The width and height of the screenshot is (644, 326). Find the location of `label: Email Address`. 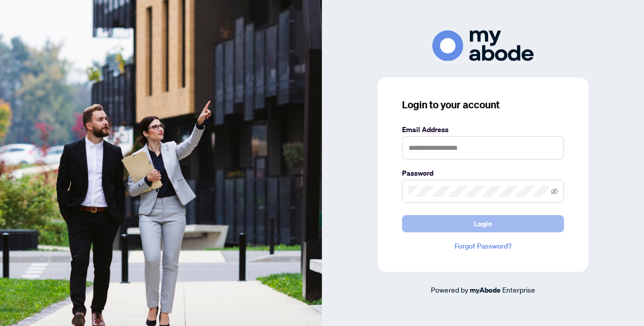

label: Email Address is located at coordinates (483, 129).